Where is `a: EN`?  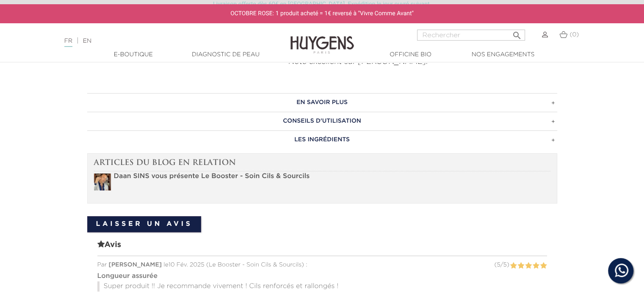
a: EN is located at coordinates (87, 41).